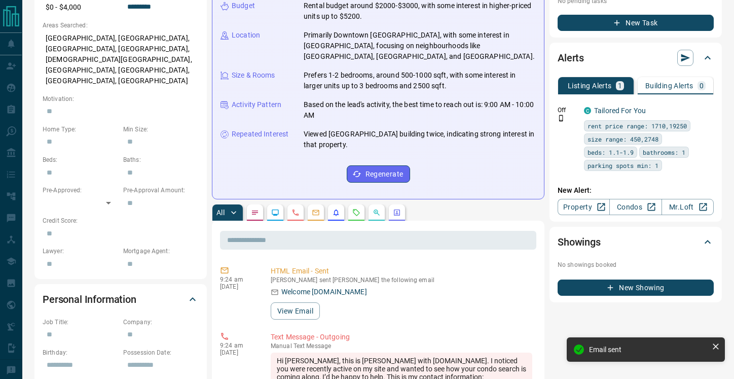 This screenshot has width=734, height=379. Describe the element at coordinates (296, 212) in the screenshot. I see `svg: Calls` at that location.